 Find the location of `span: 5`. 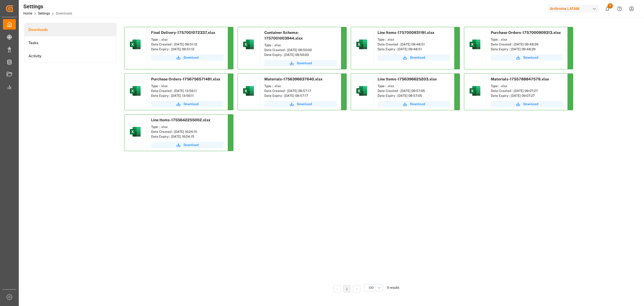

span: 5 is located at coordinates (610, 6).